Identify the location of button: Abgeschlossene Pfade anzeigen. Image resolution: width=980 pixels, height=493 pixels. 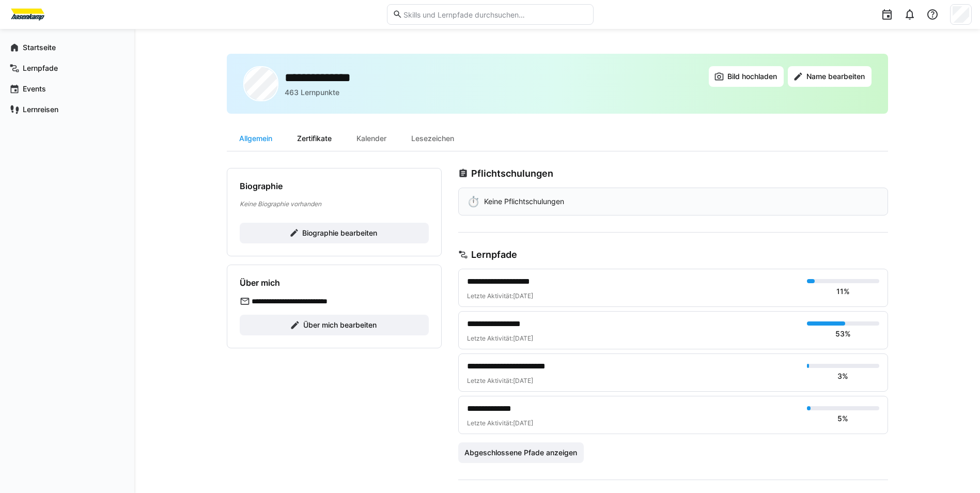
(521, 453).